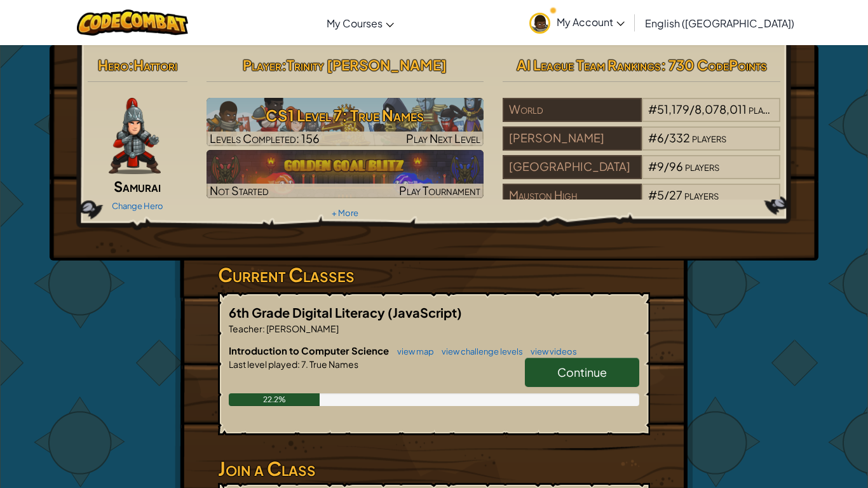 The width and height of the screenshot is (868, 488). Describe the element at coordinates (434, 274) in the screenshot. I see `h3: Current Classes` at that location.